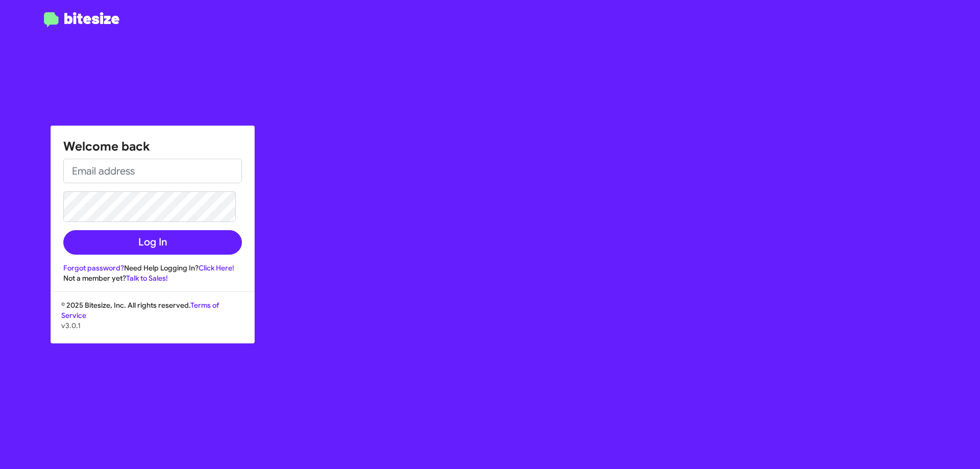 The width and height of the screenshot is (980, 469). Describe the element at coordinates (153, 278) in the screenshot. I see `div: Not a member yet?` at that location.